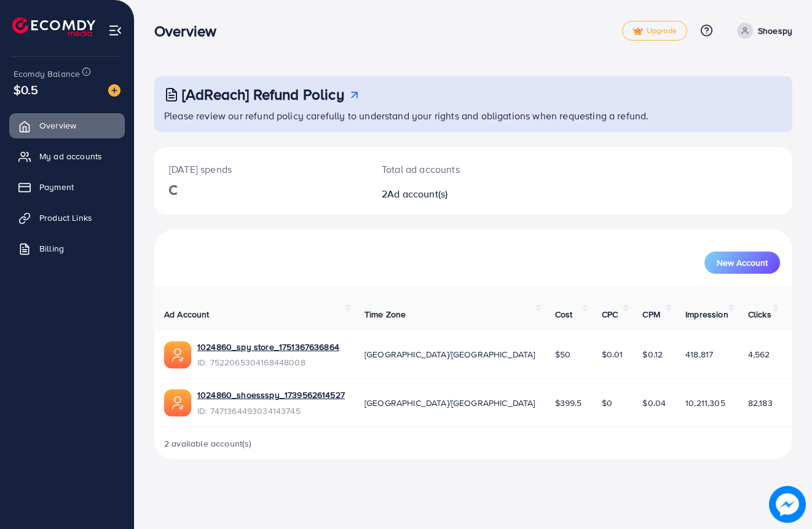 Image resolution: width=812 pixels, height=529 pixels. What do you see at coordinates (47, 74) in the screenshot?
I see `span: Ecomdy Balance` at bounding box center [47, 74].